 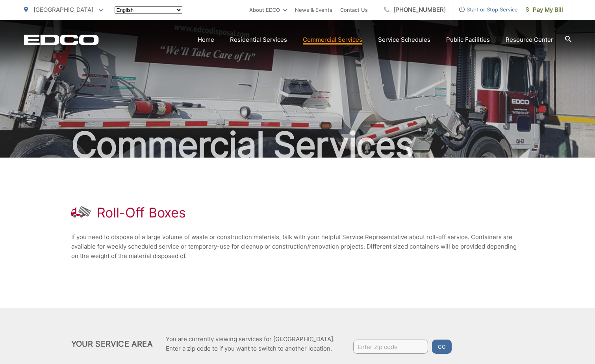 I want to click on button: Go, so click(x=442, y=347).